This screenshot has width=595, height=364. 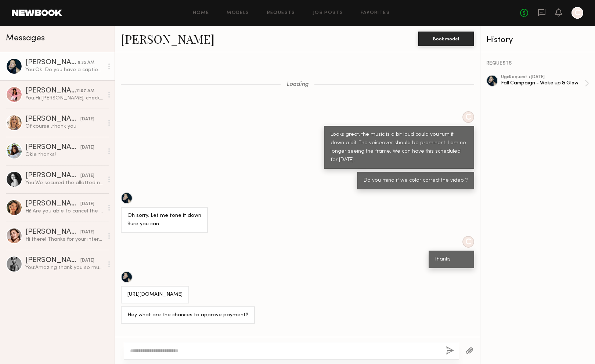 I want to click on div: You: We secured the allotted number of partnerships. I will reach out if we need additional conte..., so click(x=64, y=183).